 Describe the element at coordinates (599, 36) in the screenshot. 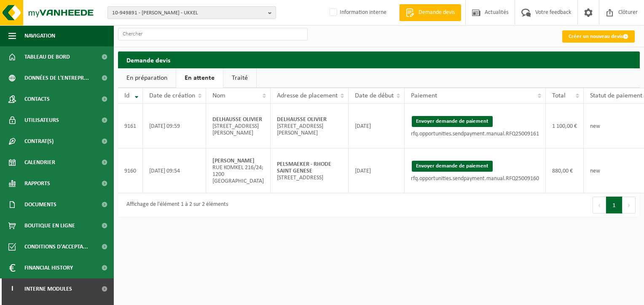

I see `a: Créer un nouveau devis` at that location.